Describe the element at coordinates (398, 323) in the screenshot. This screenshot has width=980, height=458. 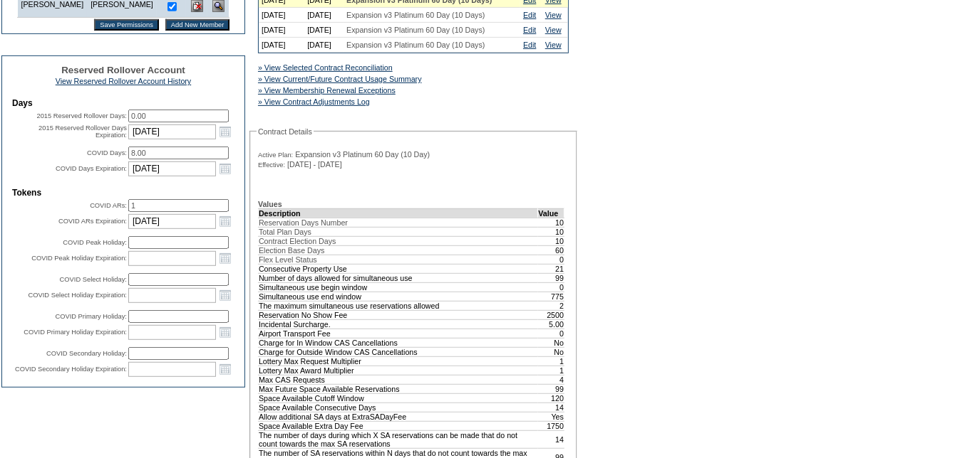
I see `td: Incidental Surcharge.` at that location.